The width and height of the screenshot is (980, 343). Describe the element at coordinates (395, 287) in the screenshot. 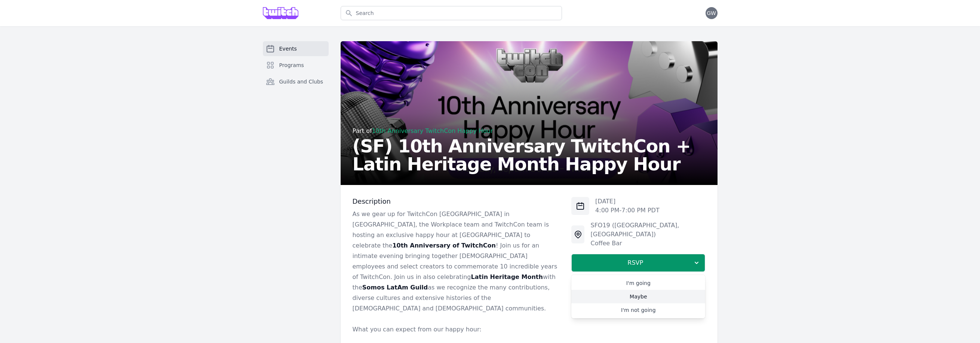

I see `strong: Somos LatAm Guild` at that location.